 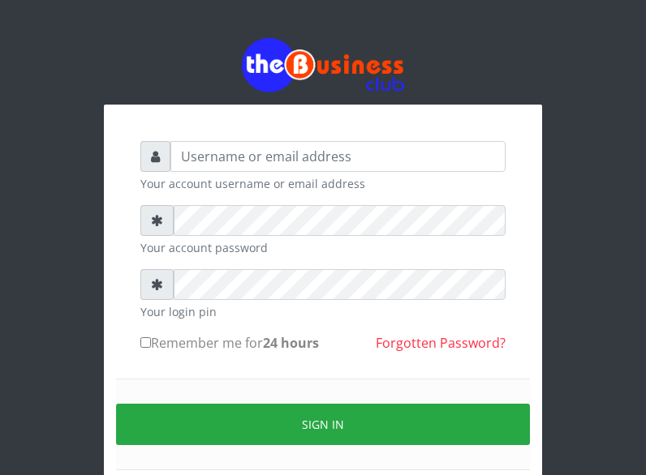 What do you see at coordinates (323, 183) in the screenshot?
I see `small: Your account username or email address` at bounding box center [323, 183].